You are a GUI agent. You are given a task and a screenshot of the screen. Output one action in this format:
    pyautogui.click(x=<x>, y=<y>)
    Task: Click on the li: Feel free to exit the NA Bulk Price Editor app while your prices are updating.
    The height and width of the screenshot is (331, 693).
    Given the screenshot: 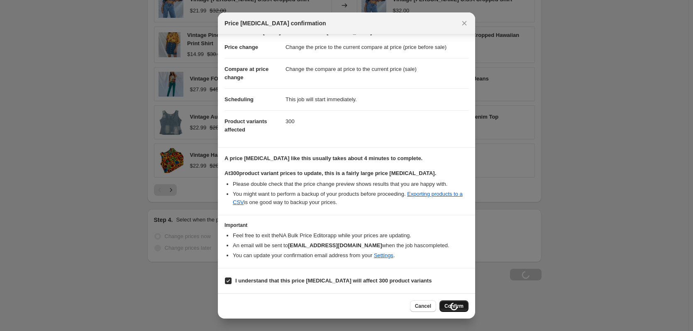 What is the action you would take?
    pyautogui.click(x=351, y=236)
    